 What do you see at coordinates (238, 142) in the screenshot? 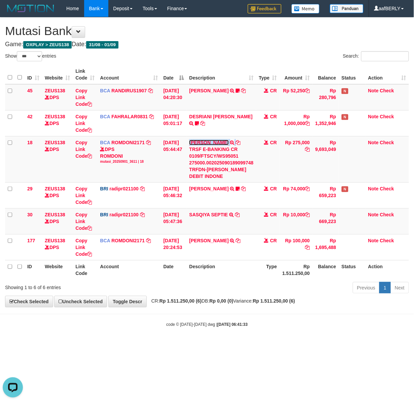
I see `a: Copy MUHAMMAD IQB to clipboard` at bounding box center [238, 142].